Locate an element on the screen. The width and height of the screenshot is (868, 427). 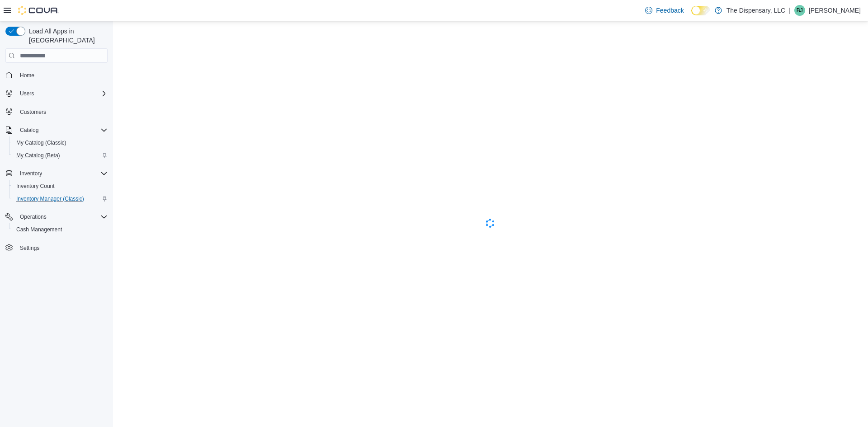
a: Inventory Count is located at coordinates (35, 186).